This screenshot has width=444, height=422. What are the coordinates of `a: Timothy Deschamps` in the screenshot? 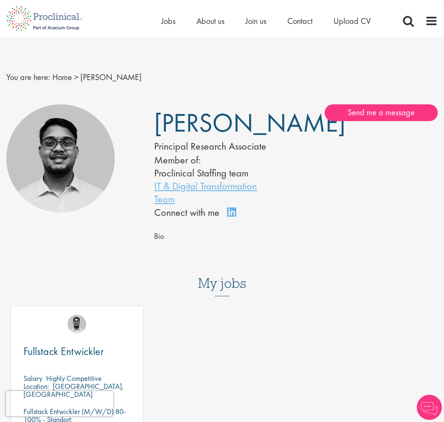 It's located at (77, 324).